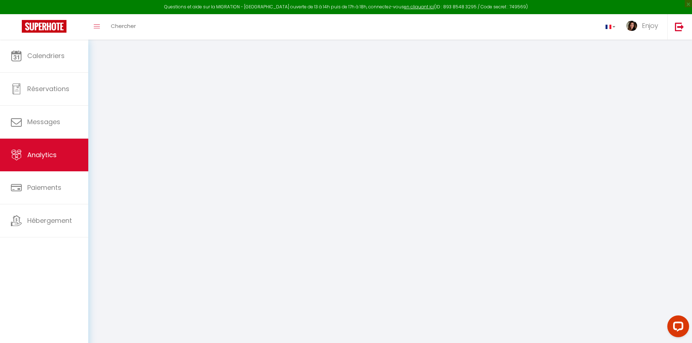 Image resolution: width=692 pixels, height=343 pixels. Describe the element at coordinates (48, 89) in the screenshot. I see `span: Réservations` at that location.